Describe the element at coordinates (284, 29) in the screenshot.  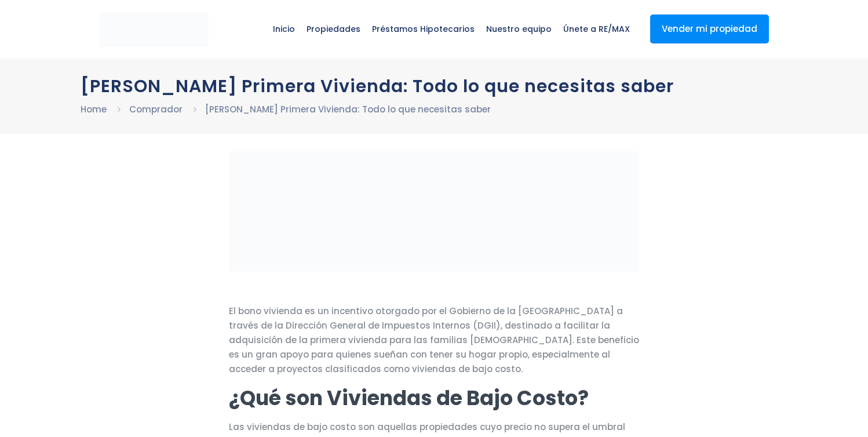
I see `span: Inicio` at that location.